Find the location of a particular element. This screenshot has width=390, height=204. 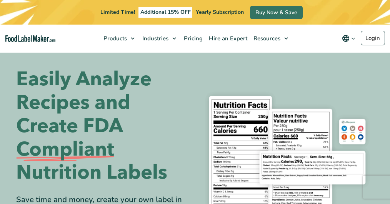

span: Limited Time! is located at coordinates (118, 12).